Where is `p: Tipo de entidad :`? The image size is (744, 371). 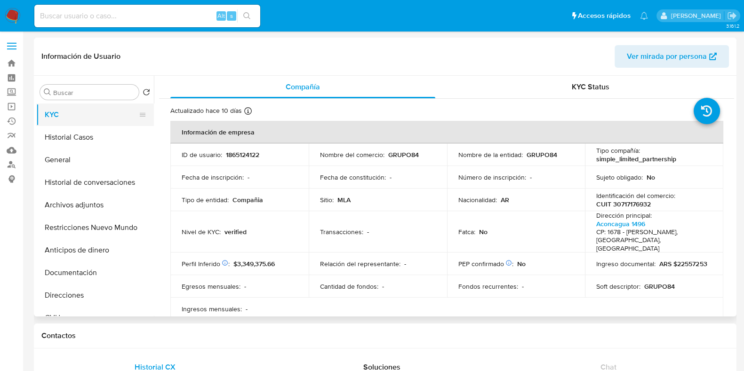
p: Tipo de entidad : is located at coordinates (205, 200).